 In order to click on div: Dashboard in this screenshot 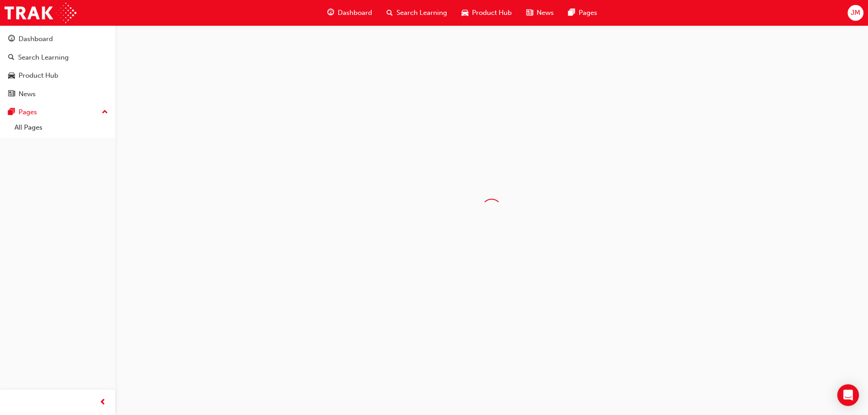, I will do `click(36, 39)`.